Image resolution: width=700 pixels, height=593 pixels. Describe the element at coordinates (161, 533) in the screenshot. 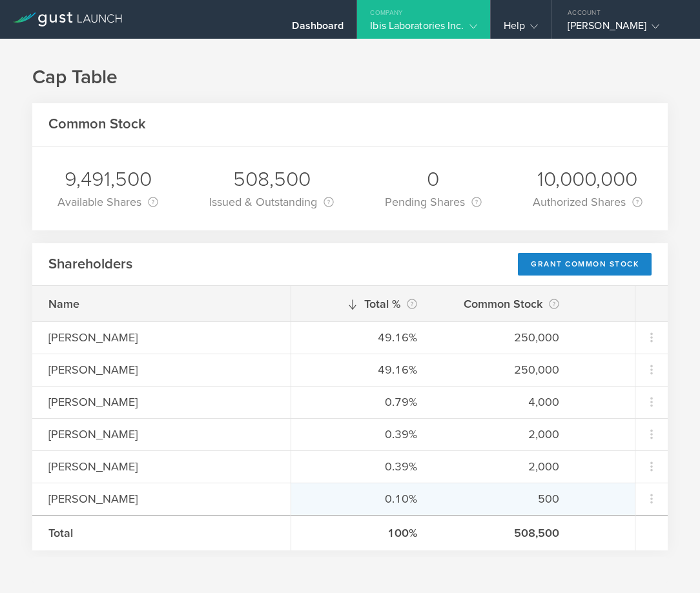

I see `div: Total` at that location.